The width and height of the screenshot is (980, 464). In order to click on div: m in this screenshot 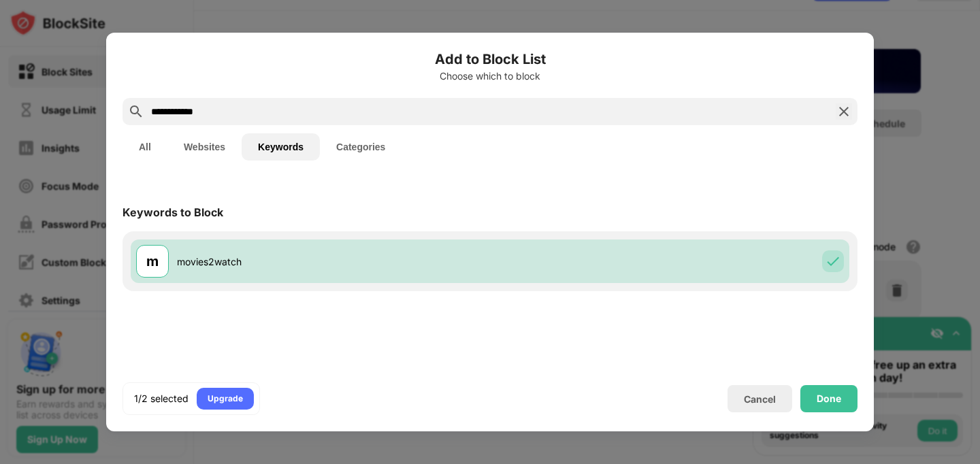, I will do `click(153, 261)`.